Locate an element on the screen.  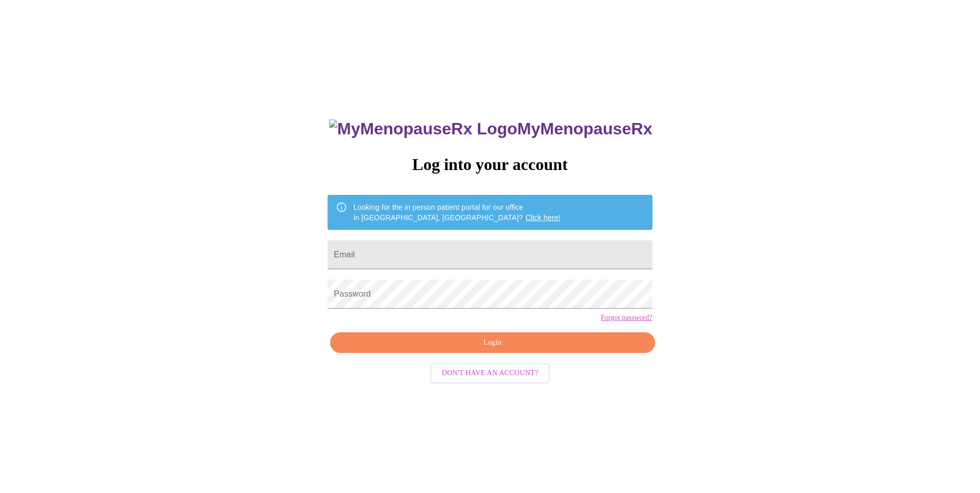
button: Login is located at coordinates (492, 343).